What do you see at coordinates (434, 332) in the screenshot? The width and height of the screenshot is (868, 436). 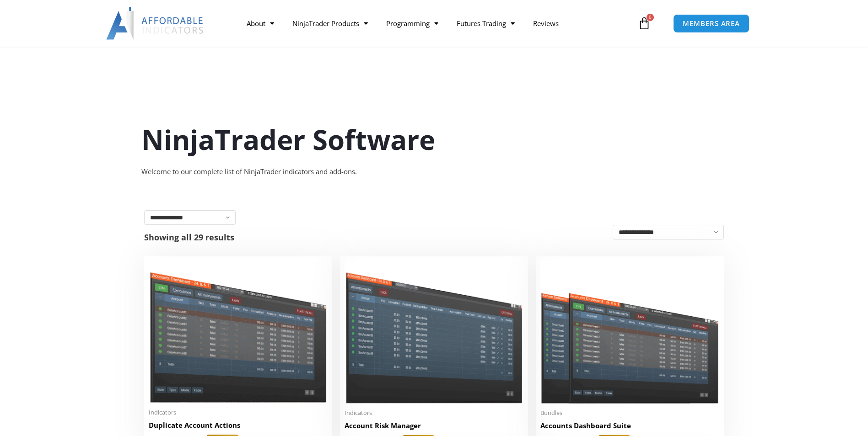 I see `img: Account Risk Manager` at bounding box center [434, 332].